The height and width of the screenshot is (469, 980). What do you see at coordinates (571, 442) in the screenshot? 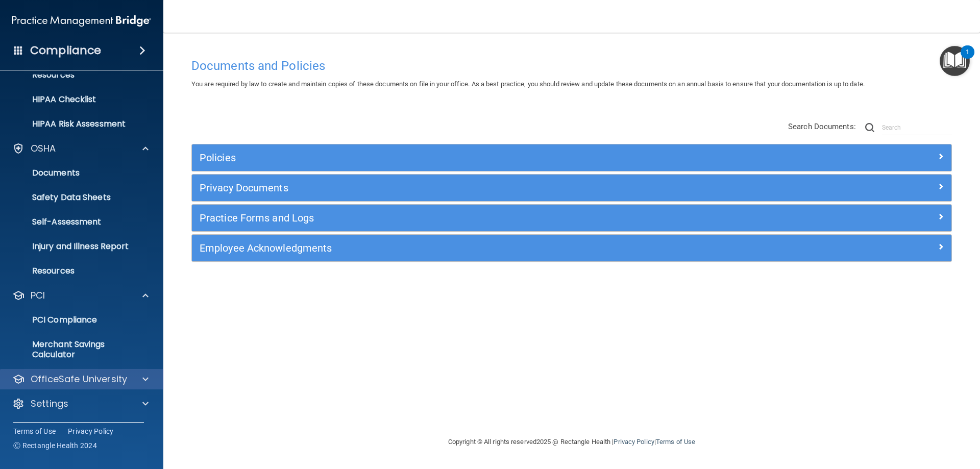
I see `div: Copyright © All rights reserved 2025 @ Rectangle Health | |` at bounding box center [571, 442].